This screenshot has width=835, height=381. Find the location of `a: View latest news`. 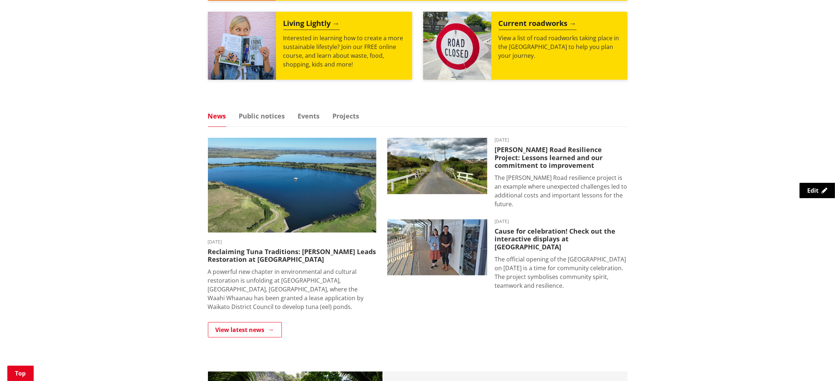

a: View latest news is located at coordinates (245, 330).